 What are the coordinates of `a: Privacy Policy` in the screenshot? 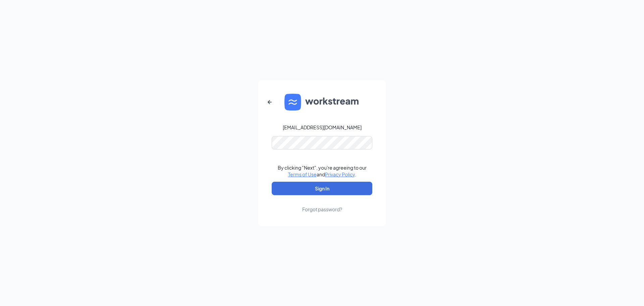 It's located at (340, 174).